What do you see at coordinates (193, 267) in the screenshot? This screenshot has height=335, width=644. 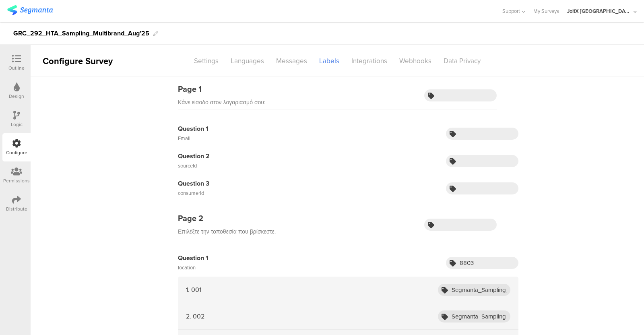 I see `div: location` at bounding box center [193, 267].